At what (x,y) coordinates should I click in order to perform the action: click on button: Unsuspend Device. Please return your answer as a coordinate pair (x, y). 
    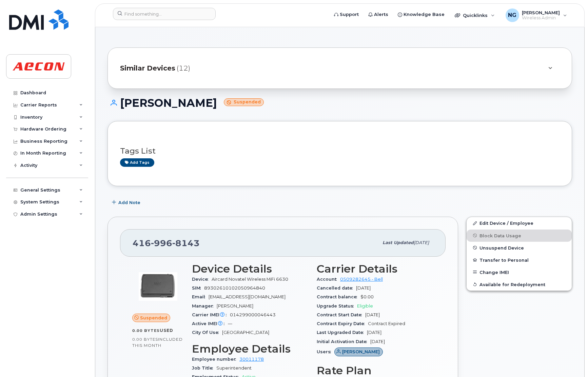
    Looking at the image, I should click on (519, 248).